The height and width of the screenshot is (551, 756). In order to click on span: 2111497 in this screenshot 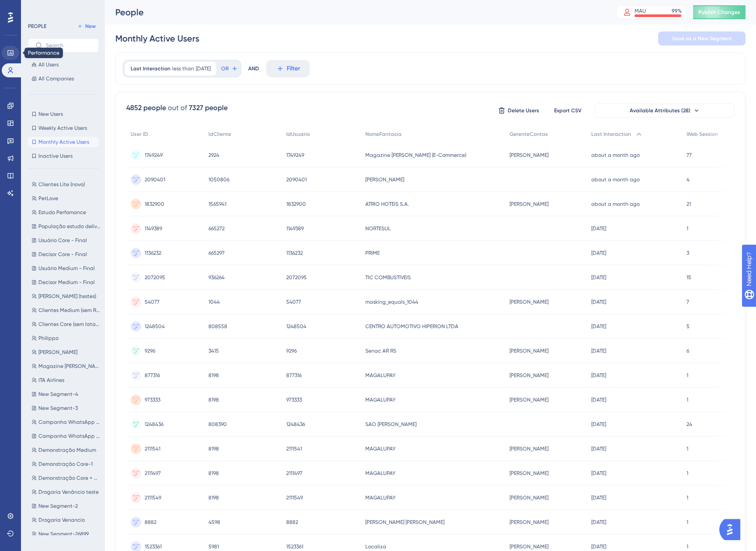, I will do `click(294, 473)`.